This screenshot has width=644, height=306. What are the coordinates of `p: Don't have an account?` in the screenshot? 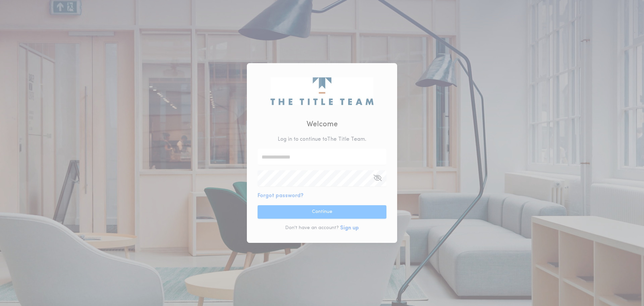 It's located at (312, 228).